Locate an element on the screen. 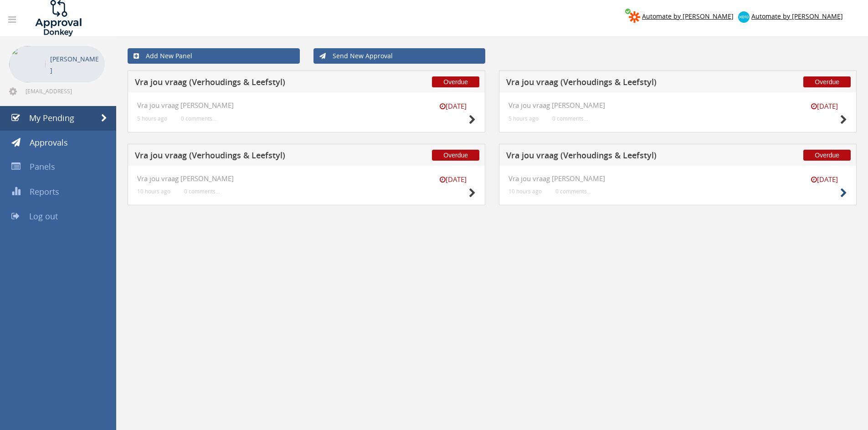 The image size is (868, 430). span: Reports is located at coordinates (44, 192).